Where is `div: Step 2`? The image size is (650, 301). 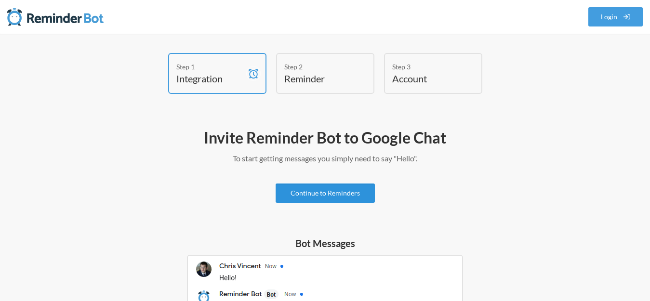 div: Step 2 is located at coordinates (318, 66).